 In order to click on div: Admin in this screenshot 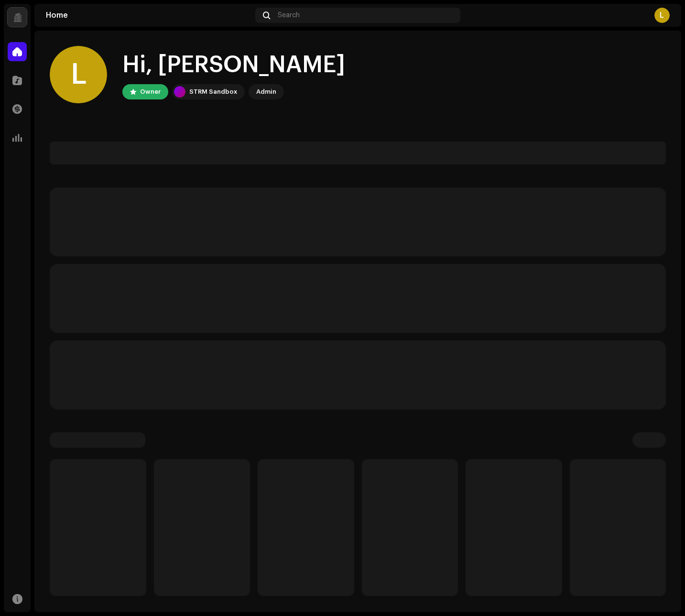, I will do `click(266, 92)`.